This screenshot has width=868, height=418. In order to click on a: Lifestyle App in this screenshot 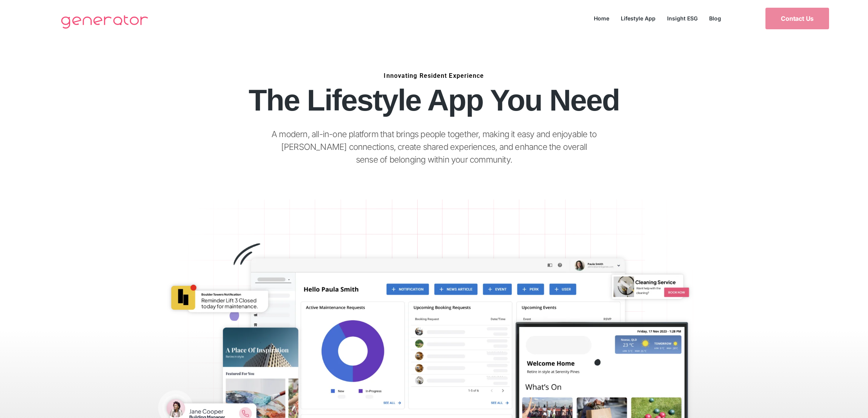, I will do `click(638, 18)`.